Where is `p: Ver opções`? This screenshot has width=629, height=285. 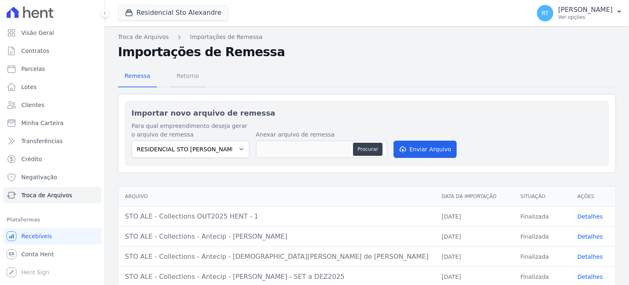
p: Ver opções is located at coordinates (585, 17).